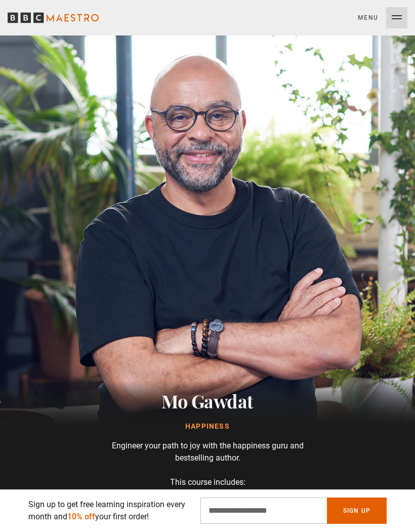 This screenshot has height=532, width=415. What do you see at coordinates (109, 511) in the screenshot?
I see `p: Sign up to get free learning inspiration every month and your first order!` at bounding box center [109, 511].